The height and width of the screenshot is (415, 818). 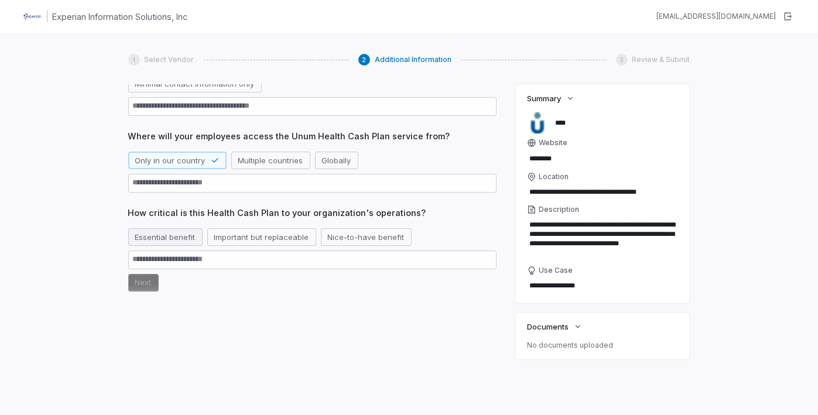 What do you see at coordinates (119, 16) in the screenshot?
I see `h1: Experian Information Solutions, Inc` at bounding box center [119, 16].